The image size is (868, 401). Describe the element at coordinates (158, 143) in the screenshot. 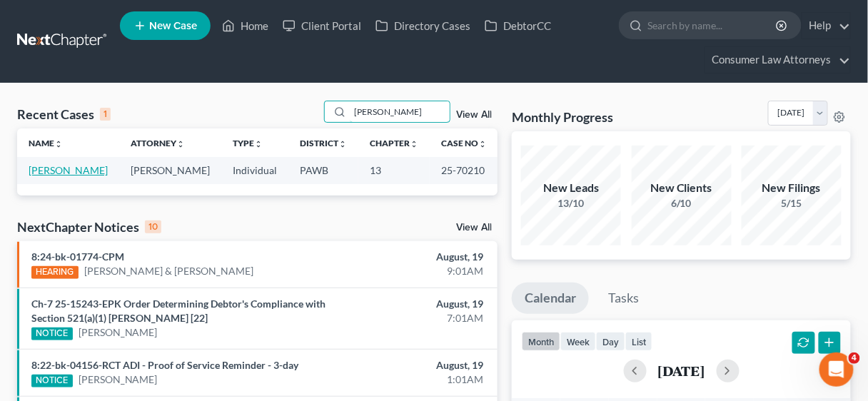

I see `a: Attorneyunfold_more` at that location.